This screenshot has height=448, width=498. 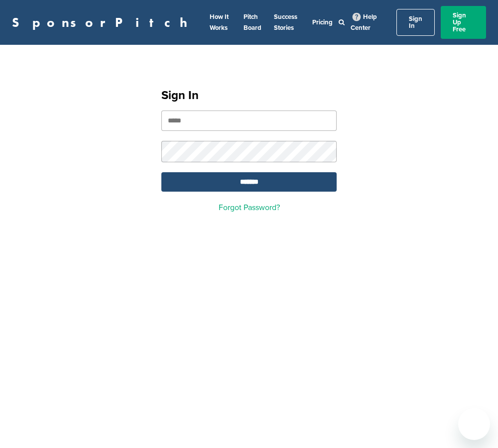 What do you see at coordinates (285, 22) in the screenshot?
I see `a: Success Stories` at bounding box center [285, 22].